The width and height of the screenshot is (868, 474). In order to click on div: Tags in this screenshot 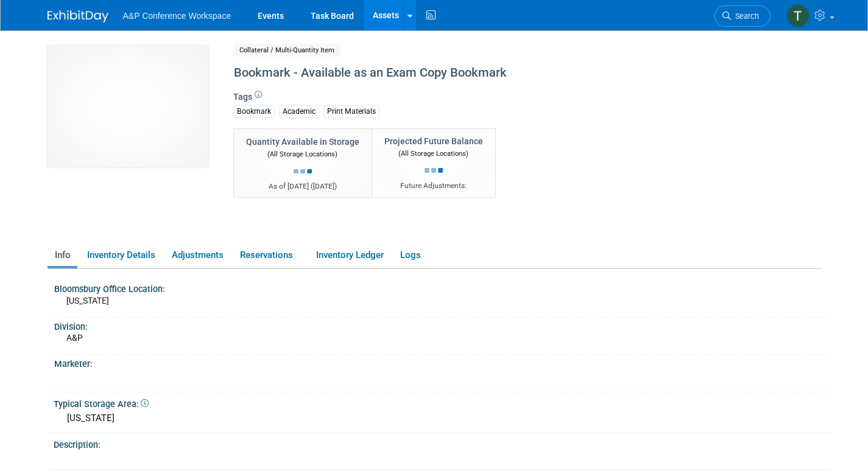, I will do `click(488, 108)`.